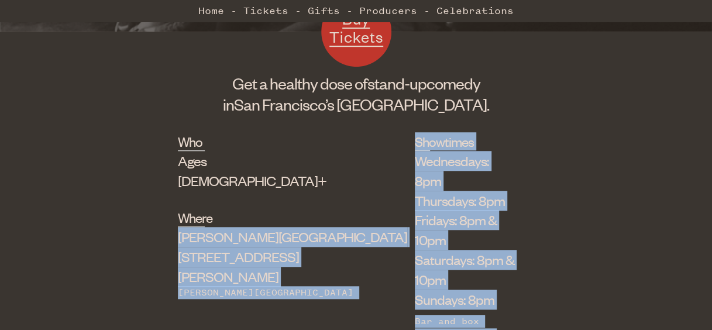 The image size is (712, 330). What do you see at coordinates (423, 142) in the screenshot?
I see `h2: Showtimes` at bounding box center [423, 142].